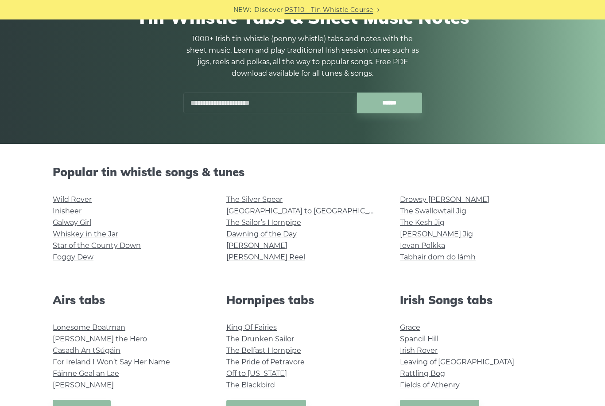 This screenshot has height=406, width=605. Describe the element at coordinates (419, 339) in the screenshot. I see `a: Spancil Hill` at that location.